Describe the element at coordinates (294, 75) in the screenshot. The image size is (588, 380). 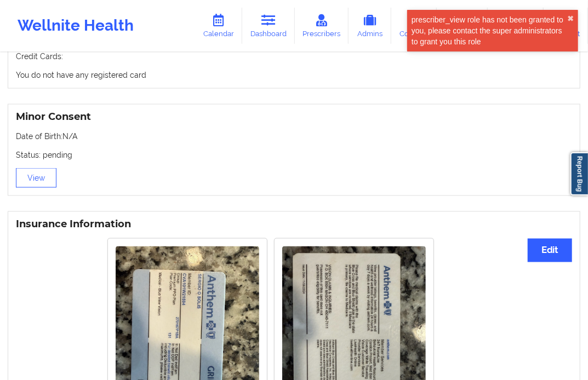
I see `p: You do not have any registered card` at that location.